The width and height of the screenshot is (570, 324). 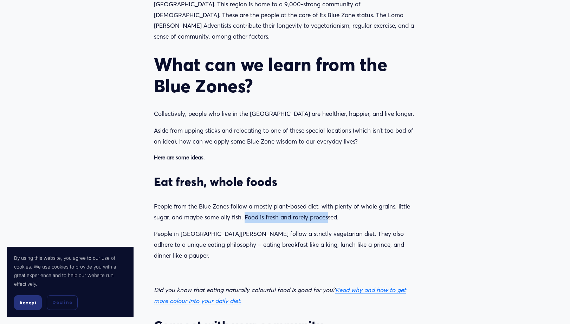 I want to click on em: Read why and how to get more colour into your daily diet., so click(x=280, y=296).